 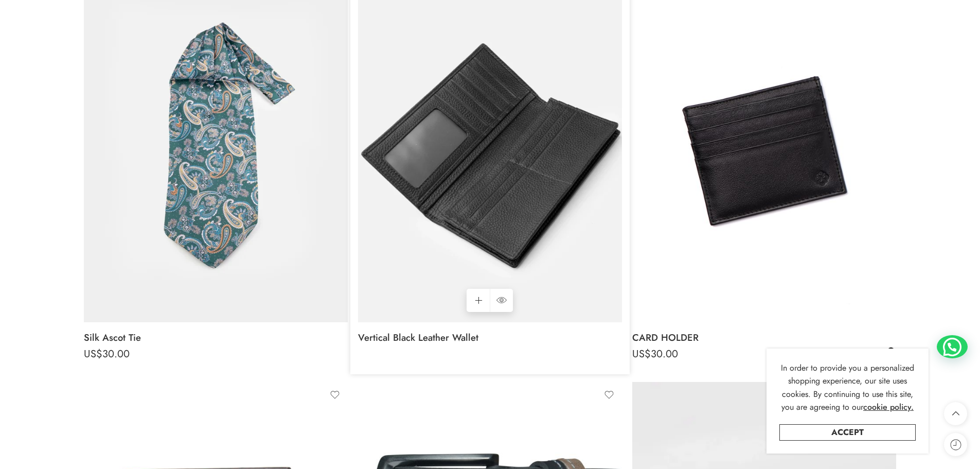 What do you see at coordinates (847, 432) in the screenshot?
I see `a: Accept` at bounding box center [847, 432].